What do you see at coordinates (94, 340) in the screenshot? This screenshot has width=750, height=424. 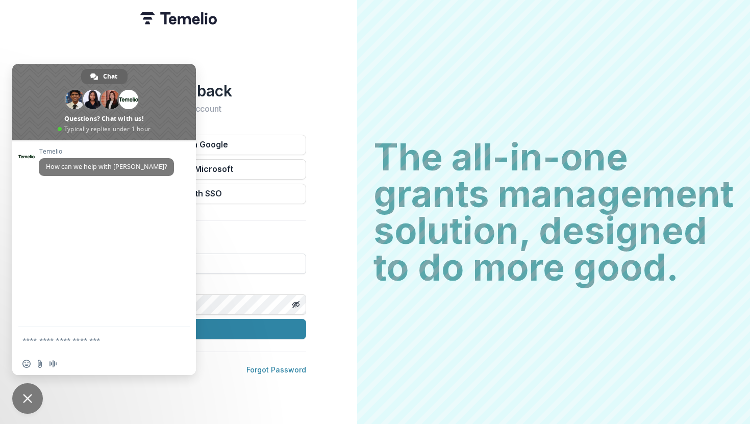 I see `textarea: Compose your message...` at bounding box center [94, 340].